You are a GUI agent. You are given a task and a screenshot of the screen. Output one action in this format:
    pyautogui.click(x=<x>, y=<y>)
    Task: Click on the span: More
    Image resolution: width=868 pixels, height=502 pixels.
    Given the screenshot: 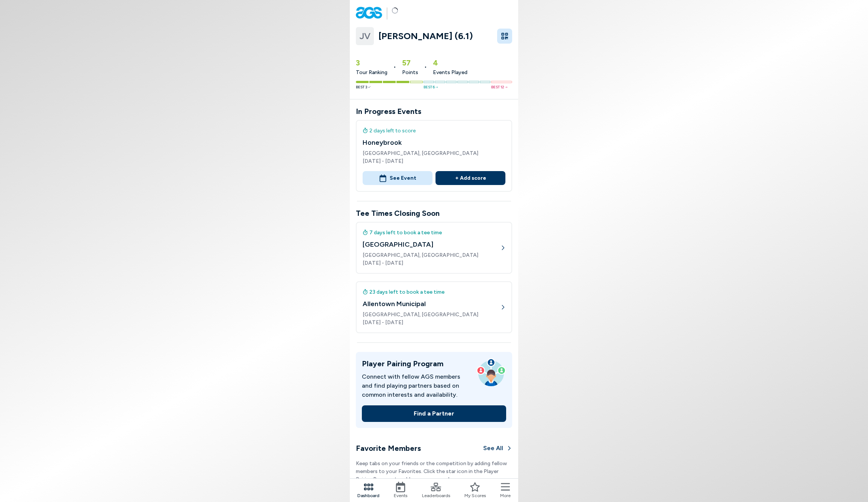 What is the action you would take?
    pyautogui.click(x=506, y=495)
    